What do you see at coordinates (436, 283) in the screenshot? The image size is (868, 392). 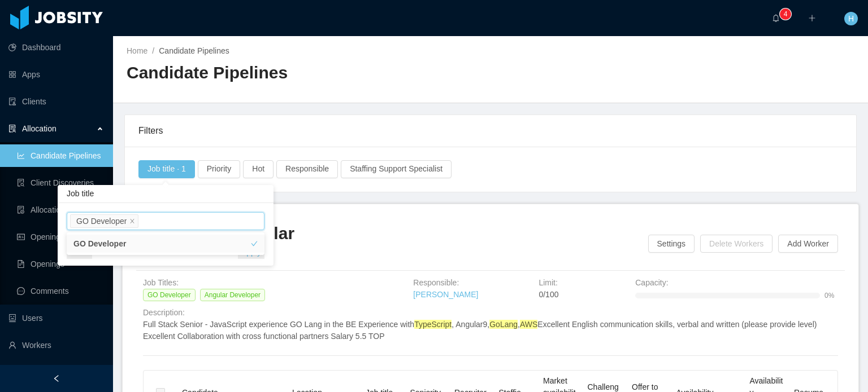 I see `span: Responsible:` at bounding box center [436, 283].